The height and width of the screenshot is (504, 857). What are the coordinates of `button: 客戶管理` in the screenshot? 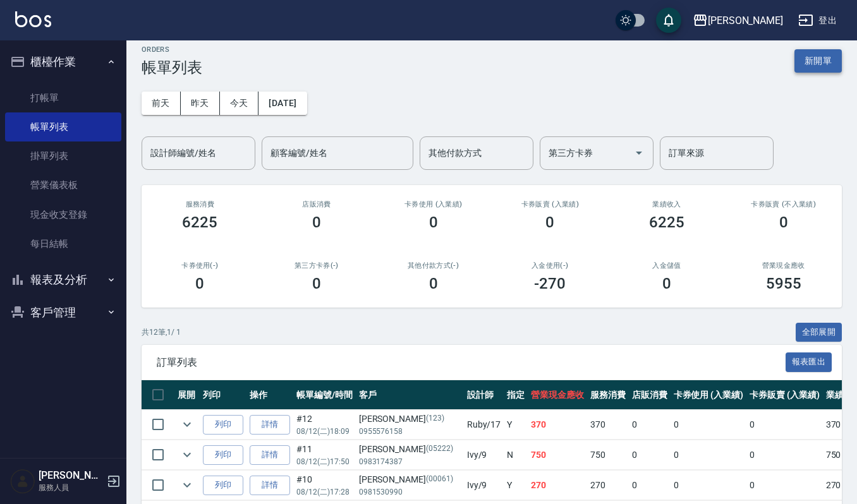 It's located at (63, 312).